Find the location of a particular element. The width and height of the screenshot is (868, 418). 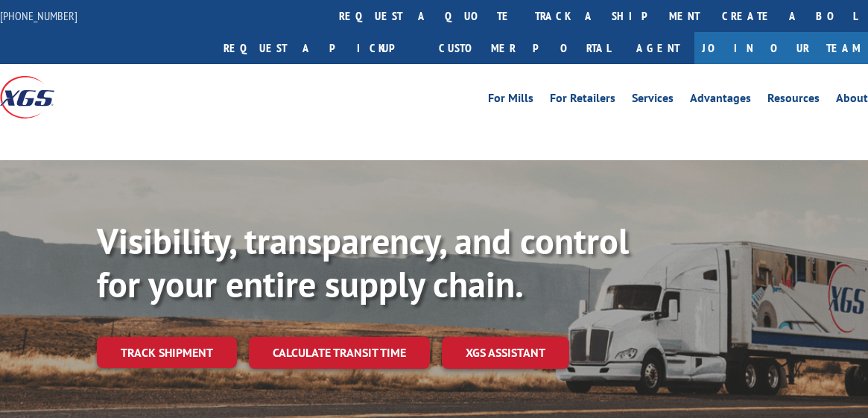

a: XGS ASSISTANT is located at coordinates (505, 352).